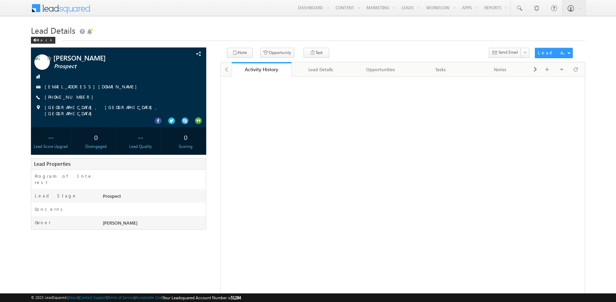 This screenshot has height=302, width=616. I want to click on span: 51284, so click(236, 298).